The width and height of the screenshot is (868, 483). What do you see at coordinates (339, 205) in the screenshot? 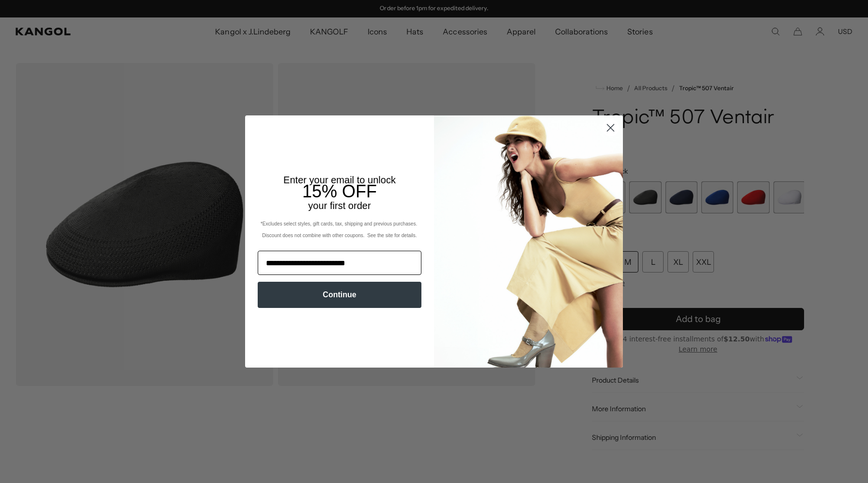
I see `span: your first order` at bounding box center [339, 205].